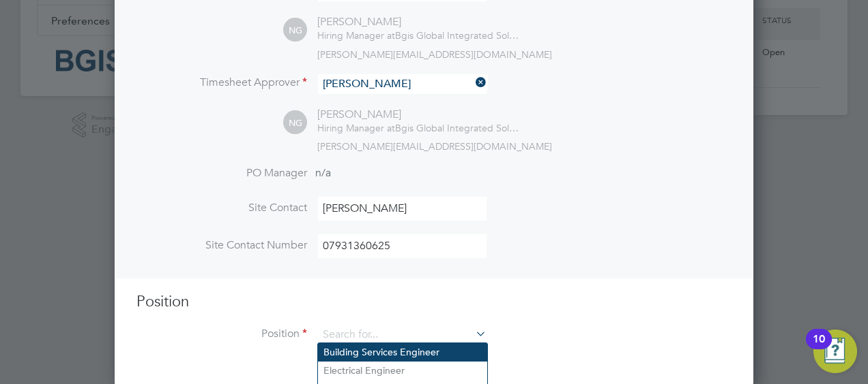  Describe the element at coordinates (221, 334) in the screenshot. I see `label: Position` at that location.